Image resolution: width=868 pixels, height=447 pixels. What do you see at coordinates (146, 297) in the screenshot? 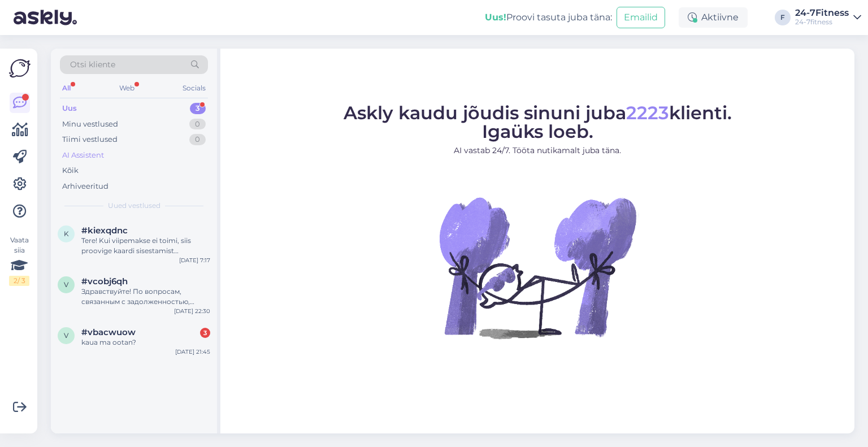
I see `div: Здравствуйте! По вопросам, связанным с задолженностью, пожалуйста, свяжитесь с нами по электронно...` at bounding box center [146, 297].